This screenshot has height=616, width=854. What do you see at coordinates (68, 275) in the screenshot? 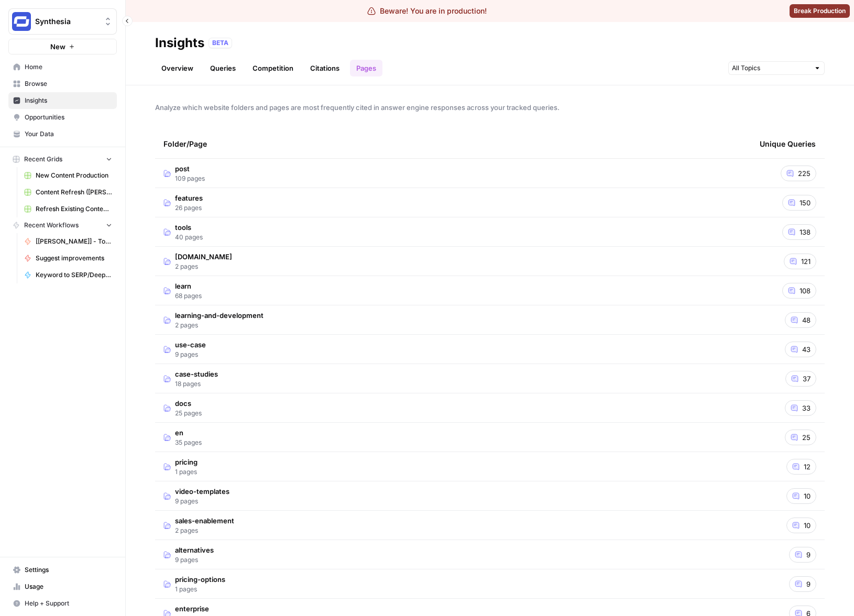
I see `a: Keyword to SERP/Deep Research` at bounding box center [68, 275].